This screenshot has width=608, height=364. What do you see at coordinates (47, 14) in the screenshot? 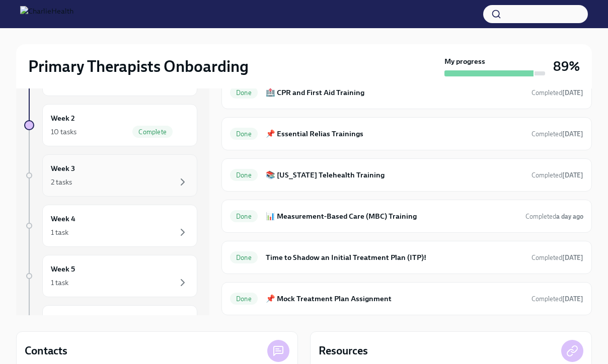
I see `img: CharlieHealth` at bounding box center [47, 14].